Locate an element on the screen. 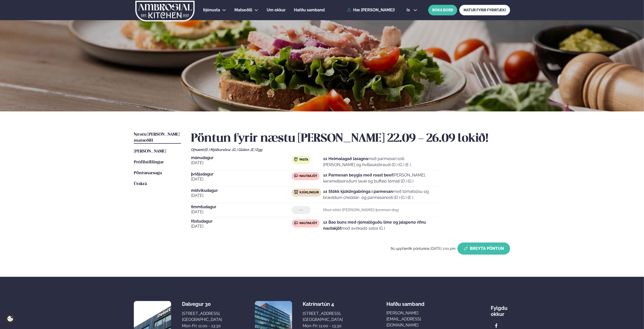 The image size is (644, 329). span: Þjónusta is located at coordinates (212, 10).